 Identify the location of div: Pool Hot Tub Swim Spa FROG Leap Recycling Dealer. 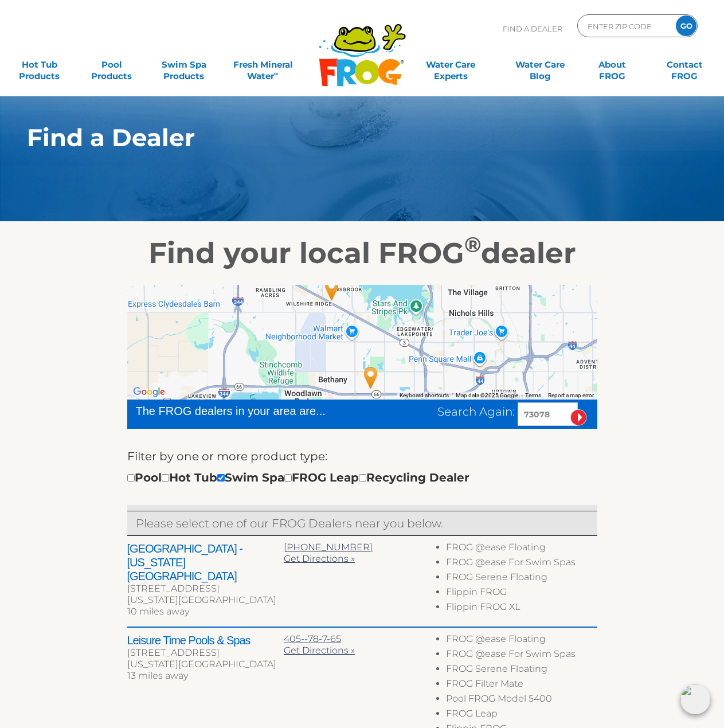
(298, 478).